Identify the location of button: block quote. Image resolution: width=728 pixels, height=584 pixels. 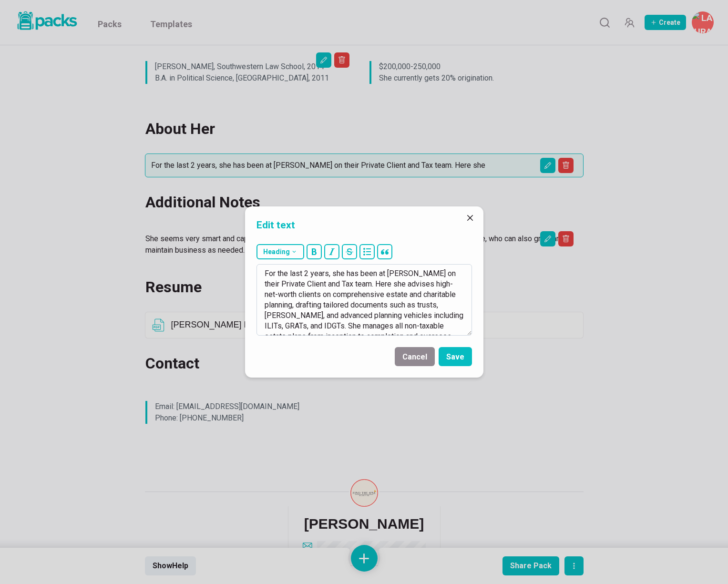
(385, 252).